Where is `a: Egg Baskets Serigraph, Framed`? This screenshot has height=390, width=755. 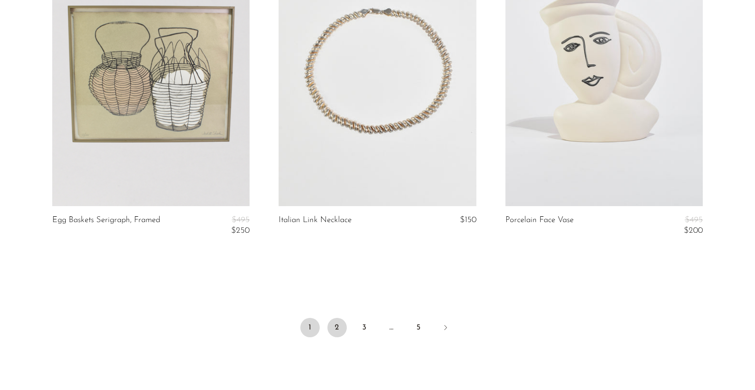 a: Egg Baskets Serigraph, Framed is located at coordinates (106, 225).